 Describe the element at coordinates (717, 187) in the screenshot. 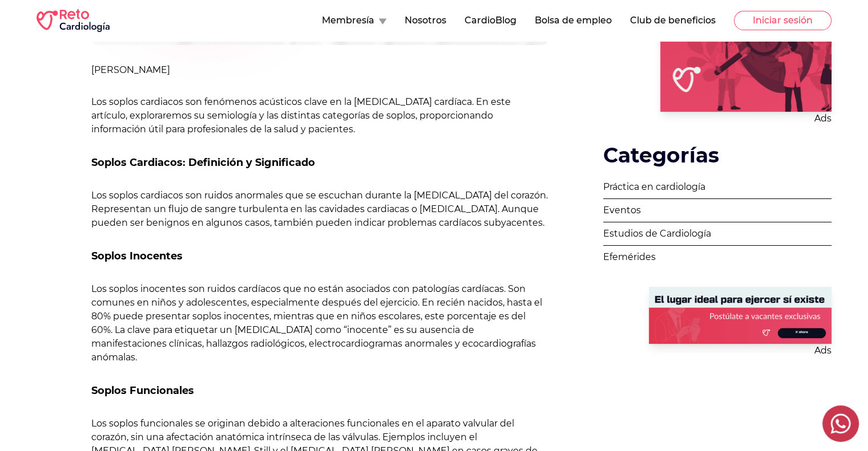

I see `a: Práctica en cardiología` at that location.